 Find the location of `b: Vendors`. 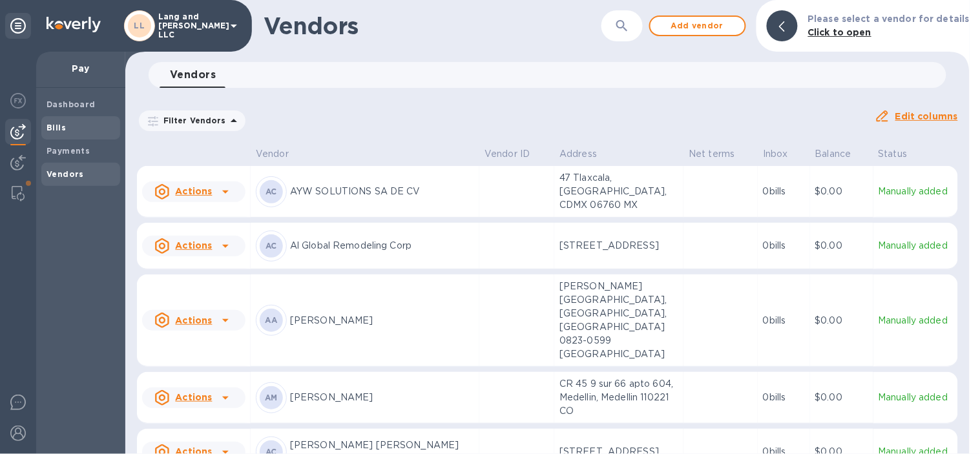

b: Vendors is located at coordinates (65, 174).